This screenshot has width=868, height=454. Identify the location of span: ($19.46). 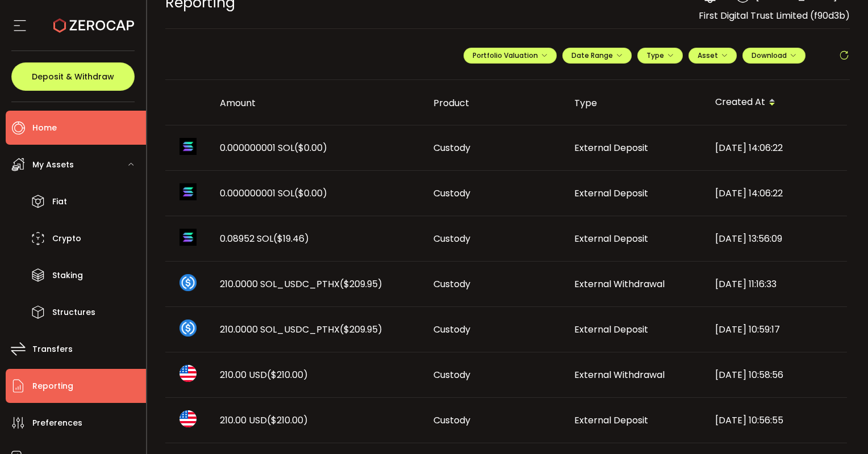
(291, 238).